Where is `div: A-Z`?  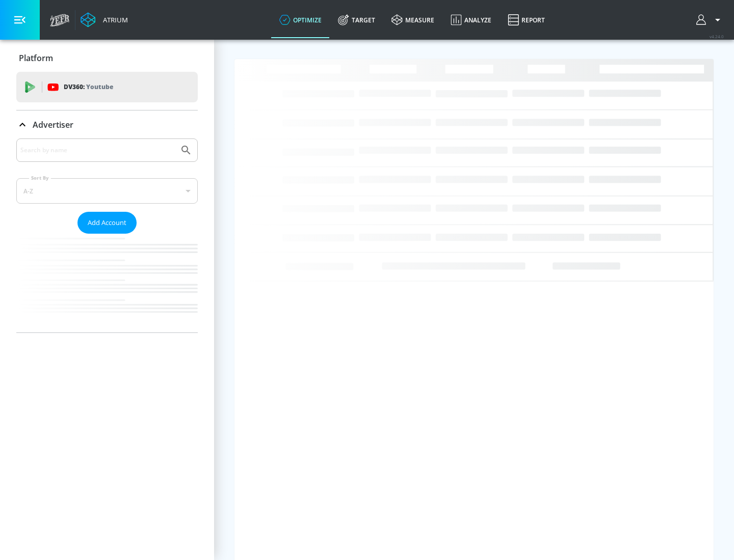
div: A-Z is located at coordinates (107, 191).